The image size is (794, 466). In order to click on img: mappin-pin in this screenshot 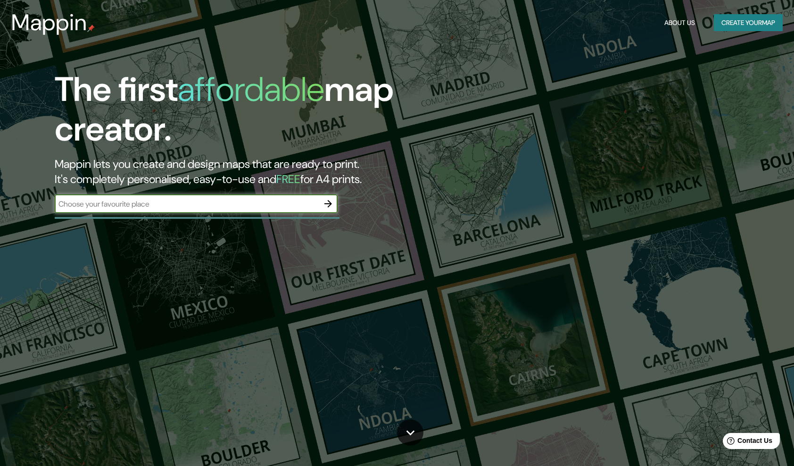, I will do `click(91, 28)`.